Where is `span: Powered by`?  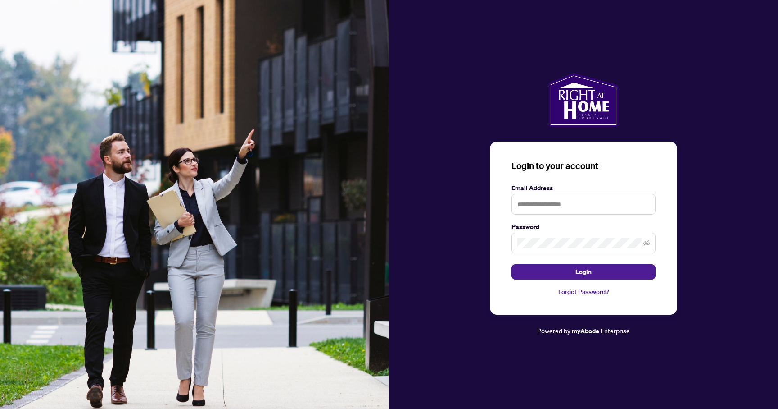
span: Powered by is located at coordinates (554, 330).